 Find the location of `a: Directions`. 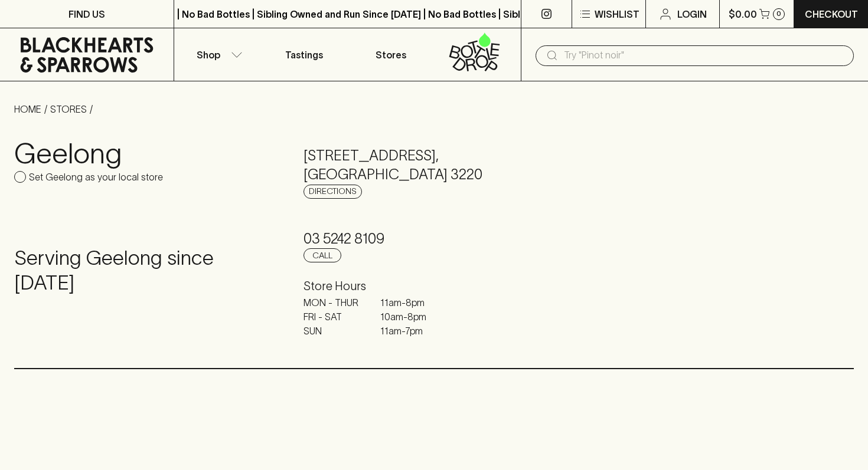

a: Directions is located at coordinates (333, 192).